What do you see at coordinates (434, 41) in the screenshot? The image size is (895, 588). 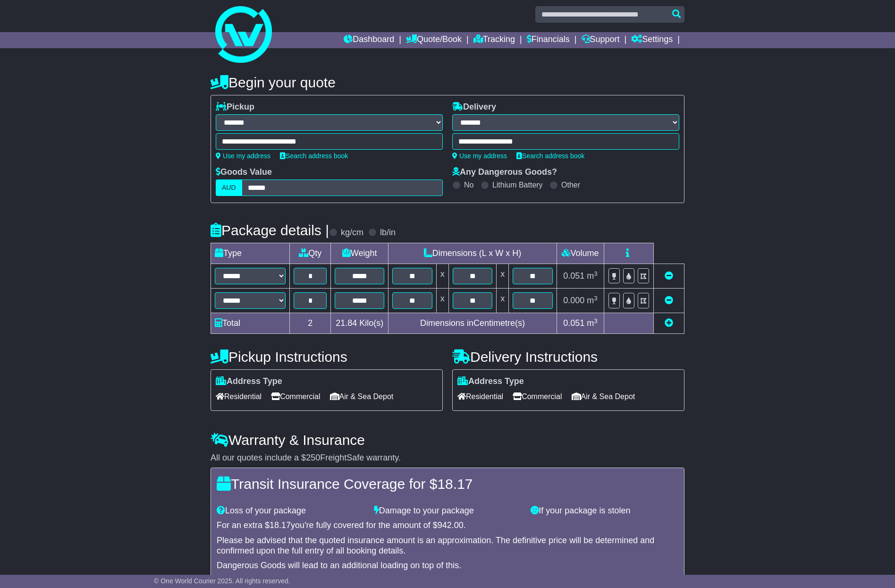 I see `a: Quote/Book` at bounding box center [434, 41].